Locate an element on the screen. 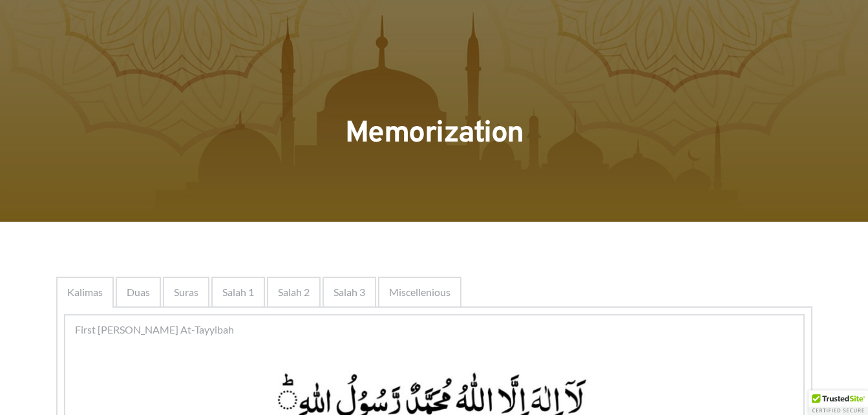 This screenshot has height=415, width=868. span: Salah 2 is located at coordinates (294, 292).